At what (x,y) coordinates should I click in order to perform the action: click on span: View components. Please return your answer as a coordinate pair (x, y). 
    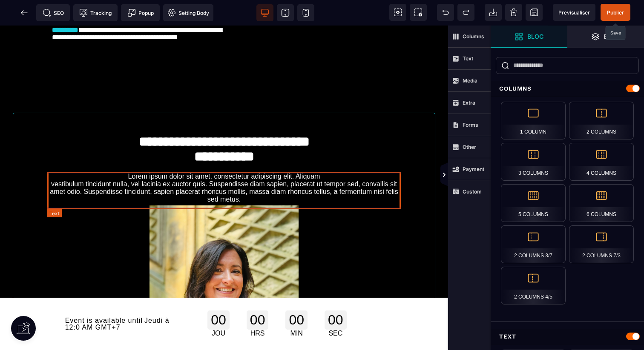
    Looking at the image, I should click on (398, 12).